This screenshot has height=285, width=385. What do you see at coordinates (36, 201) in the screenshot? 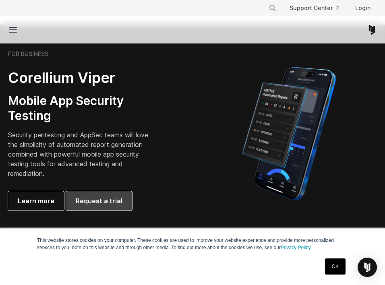
I see `a: Learn more` at bounding box center [36, 201].